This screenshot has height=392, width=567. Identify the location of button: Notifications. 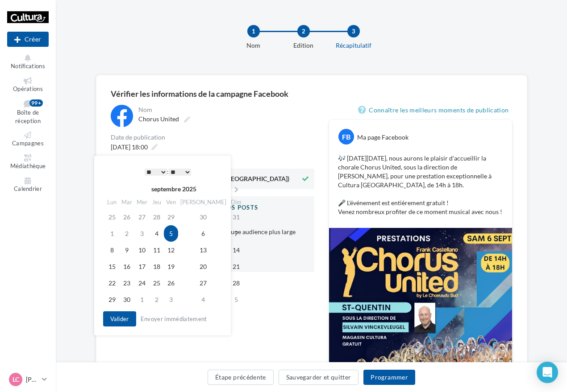
(28, 62).